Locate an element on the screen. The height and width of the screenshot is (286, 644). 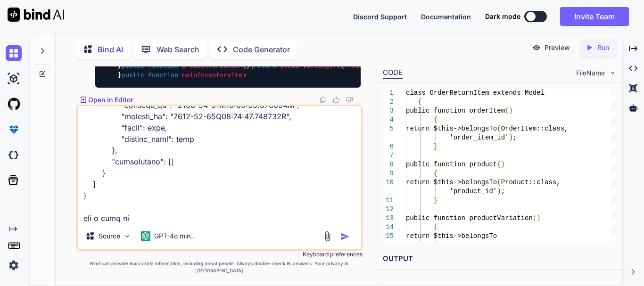
div: 3 is located at coordinates (388, 110).